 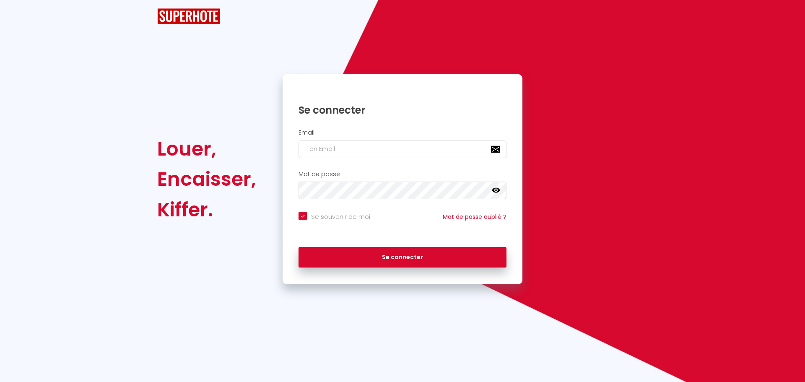 I want to click on img: SuperHote logo, so click(x=189, y=16).